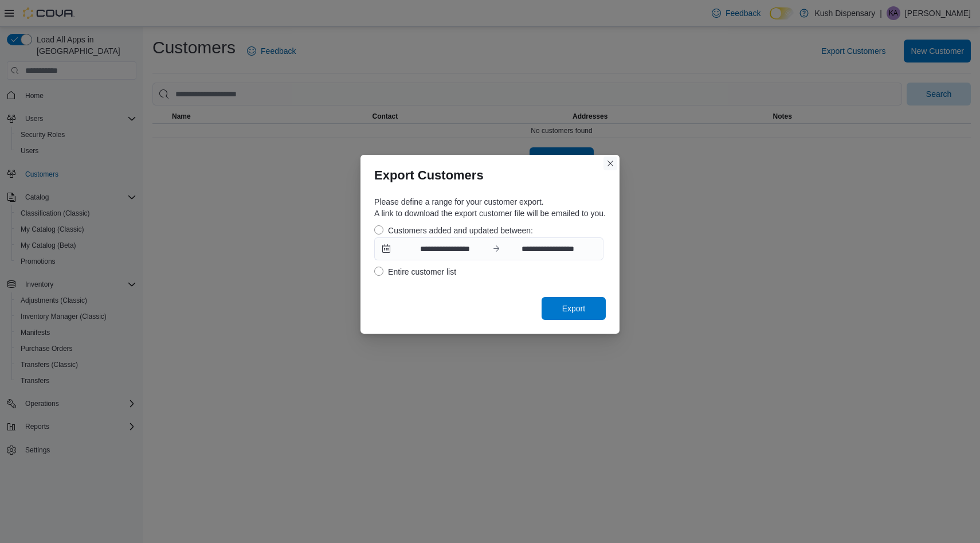 This screenshot has height=543, width=980. I want to click on div: Please define a range for your customer export. A link to download the export customer file will ..., so click(490, 208).